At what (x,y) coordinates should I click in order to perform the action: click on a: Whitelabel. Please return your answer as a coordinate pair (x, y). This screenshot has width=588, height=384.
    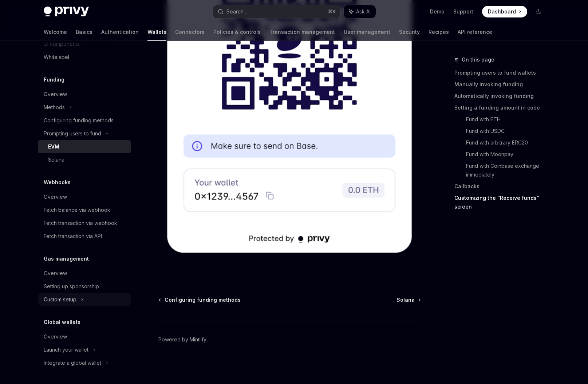
    Looking at the image, I should click on (84, 57).